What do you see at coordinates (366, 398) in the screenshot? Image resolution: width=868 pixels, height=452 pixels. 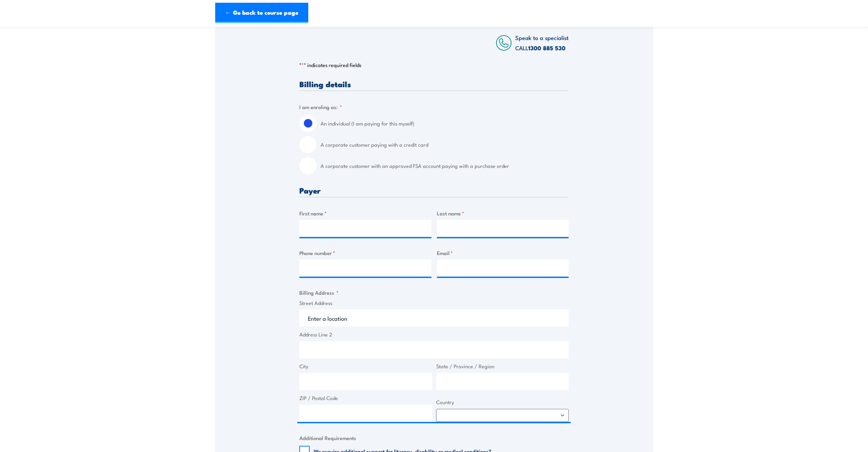 I see `label: ZIP / Postal Code` at bounding box center [366, 398].